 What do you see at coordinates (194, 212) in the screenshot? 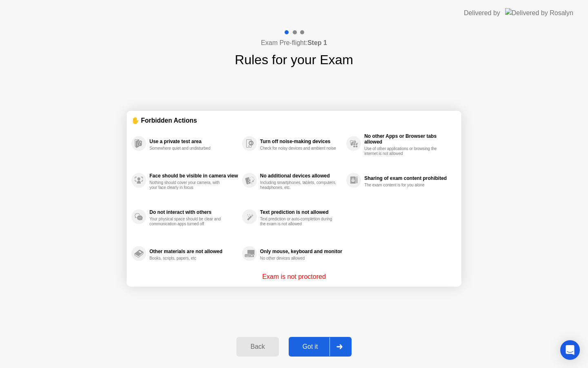
I see `div: Do not interact with others` at bounding box center [194, 212].